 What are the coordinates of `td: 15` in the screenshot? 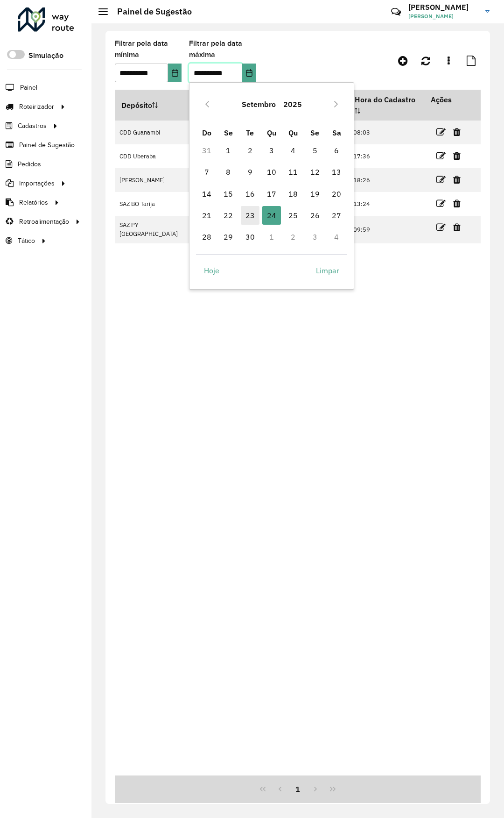 It's located at (228, 194).